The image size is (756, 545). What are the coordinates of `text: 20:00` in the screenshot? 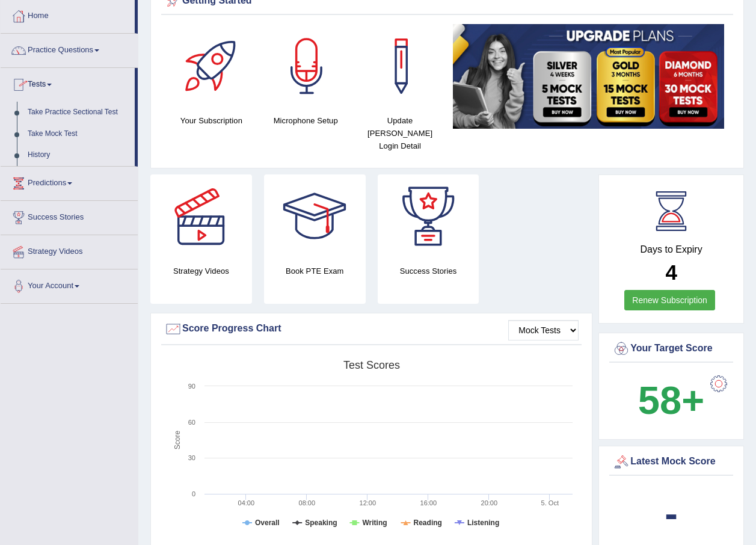 It's located at (489, 503).